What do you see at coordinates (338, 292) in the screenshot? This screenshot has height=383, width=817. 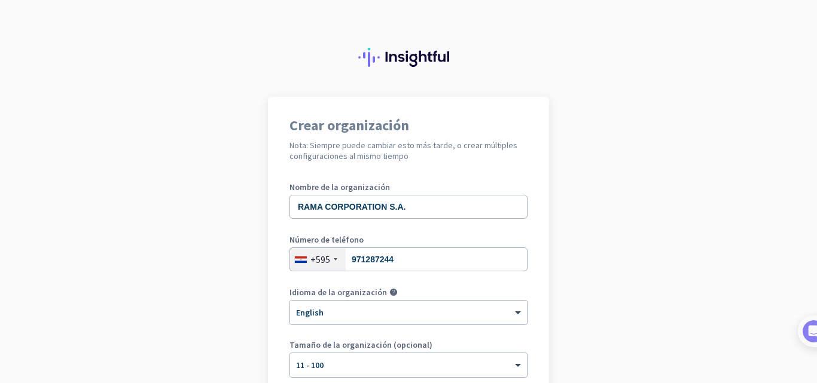 I see `label: Idioma de la organización` at bounding box center [338, 292].